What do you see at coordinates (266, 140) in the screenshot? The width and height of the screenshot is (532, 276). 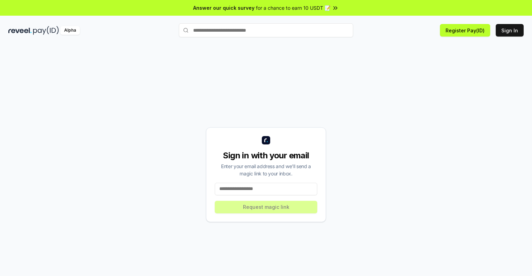 I see `img: logo_small` at bounding box center [266, 140].